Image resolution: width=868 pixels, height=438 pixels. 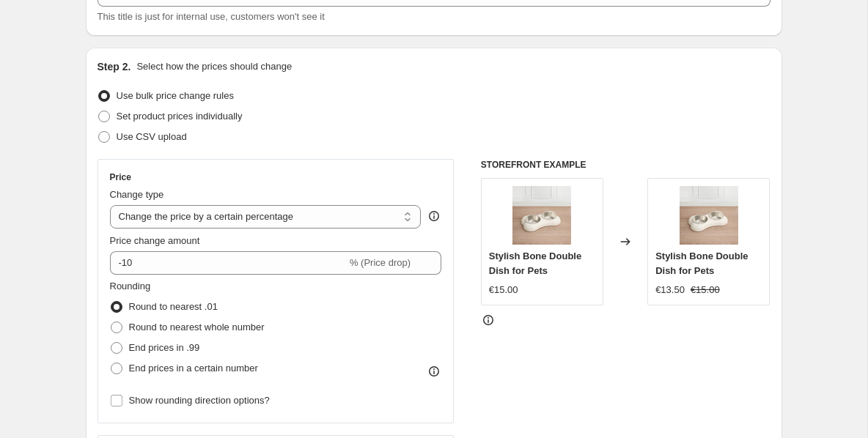 What do you see at coordinates (180, 115) in the screenshot?
I see `span: Set product prices individually` at bounding box center [180, 115].